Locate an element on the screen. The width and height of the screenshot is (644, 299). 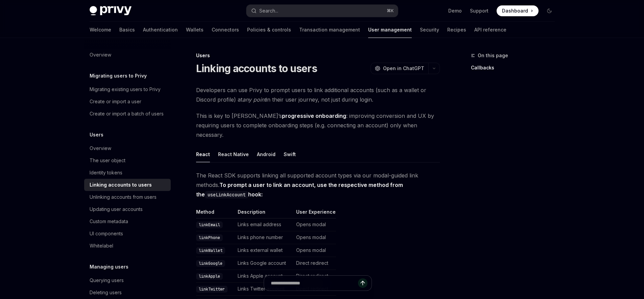
div: Create or import a batch of users is located at coordinates (126, 114).